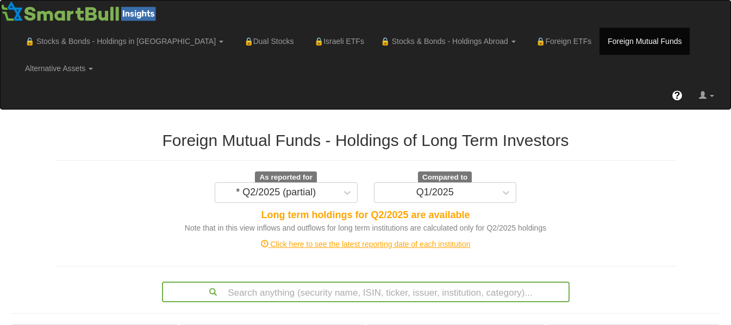 The width and height of the screenshot is (731, 325). What do you see at coordinates (562, 41) in the screenshot?
I see `a: 🔒Foreign ETFs` at bounding box center [562, 41].